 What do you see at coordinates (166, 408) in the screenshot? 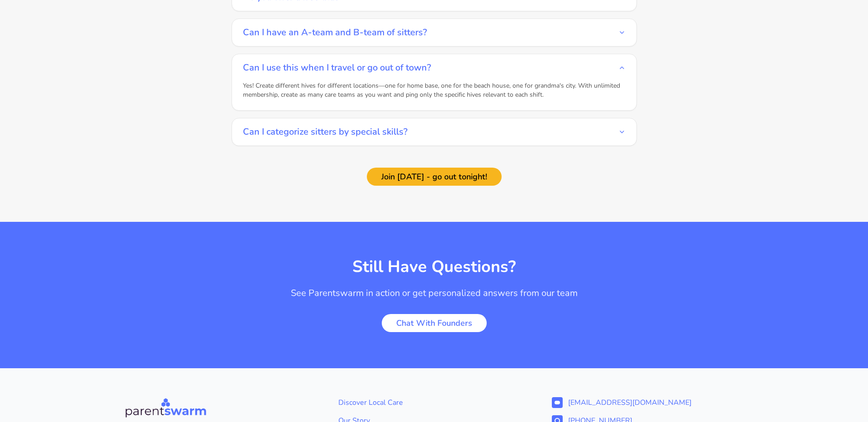
I see `img: Parentswarm Logo` at bounding box center [166, 408].